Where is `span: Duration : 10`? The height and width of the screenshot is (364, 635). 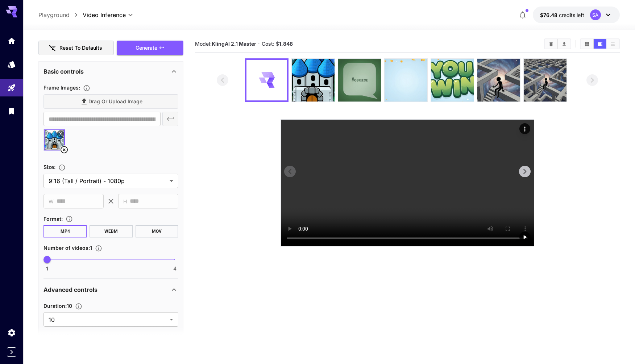 span: Duration : 10 is located at coordinates (57, 305).